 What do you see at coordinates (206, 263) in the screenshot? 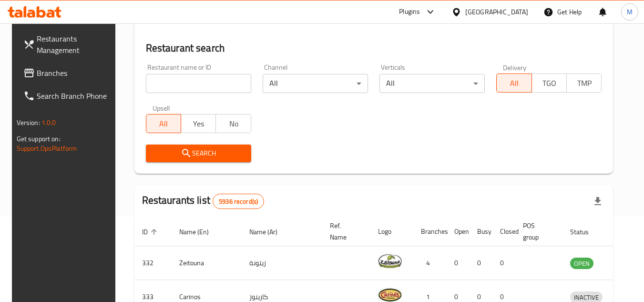
I see `td: Zeitouna` at bounding box center [206, 263].